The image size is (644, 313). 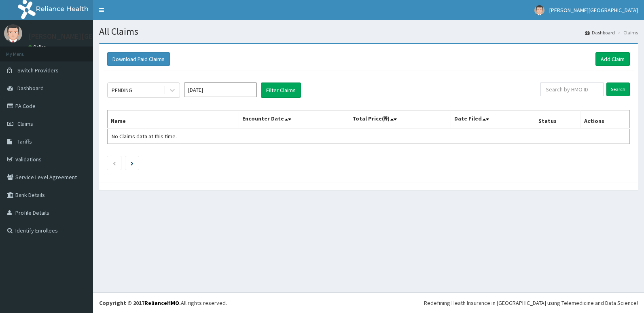 I want to click on a: Next page, so click(x=132, y=163).